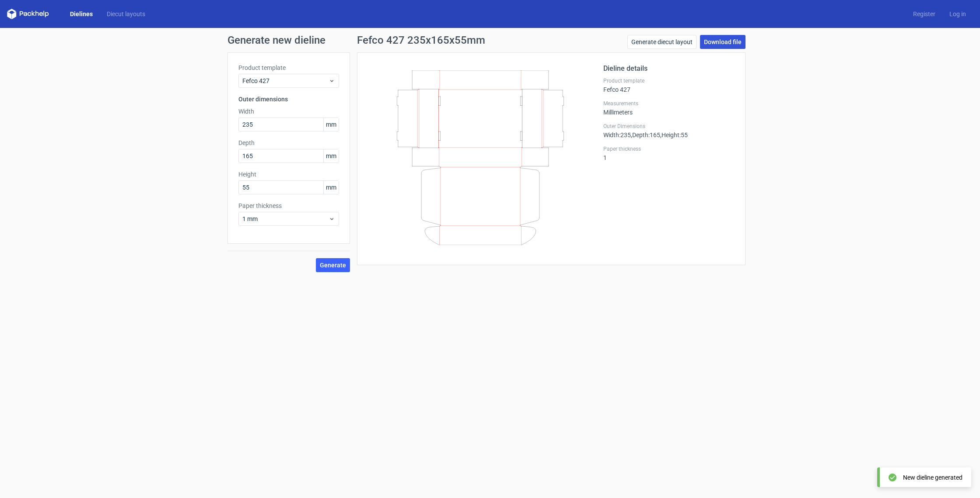  I want to click on span: Width : 235, so click(617, 135).